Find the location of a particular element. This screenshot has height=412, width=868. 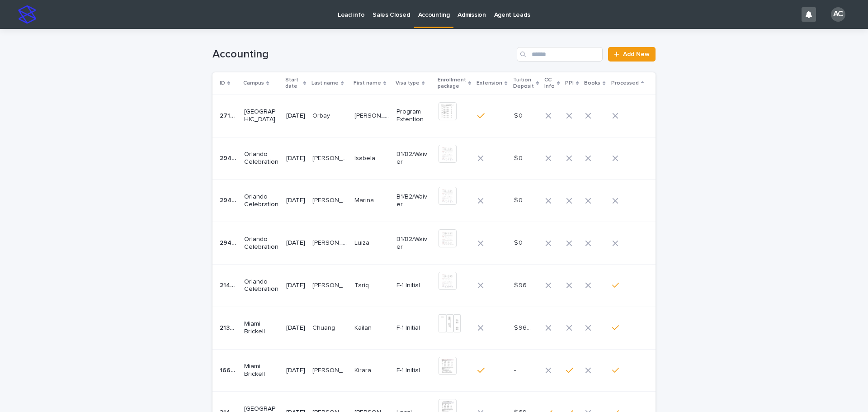

div: Search is located at coordinates (560, 54).